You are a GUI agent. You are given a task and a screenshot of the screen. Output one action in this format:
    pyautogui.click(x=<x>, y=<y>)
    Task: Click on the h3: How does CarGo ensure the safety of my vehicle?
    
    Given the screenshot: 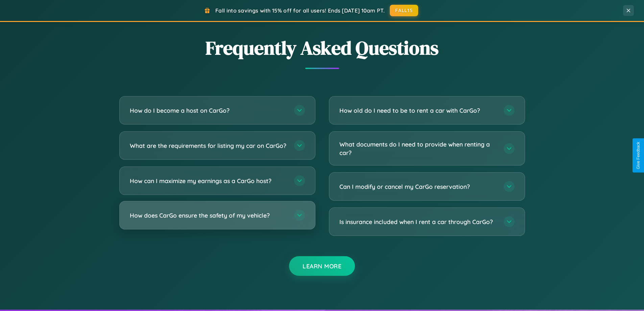 What is the action you would take?
    pyautogui.click(x=209, y=215)
    